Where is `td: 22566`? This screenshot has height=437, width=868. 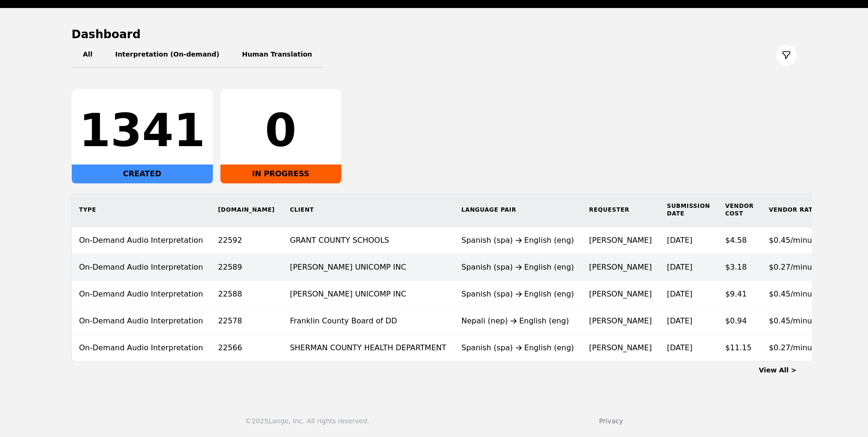
td: 22566 is located at coordinates (247, 348).